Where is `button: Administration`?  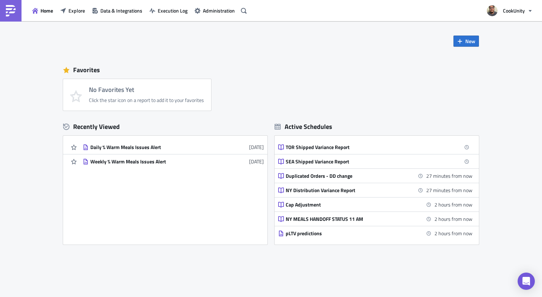
button: Administration is located at coordinates (215, 10).